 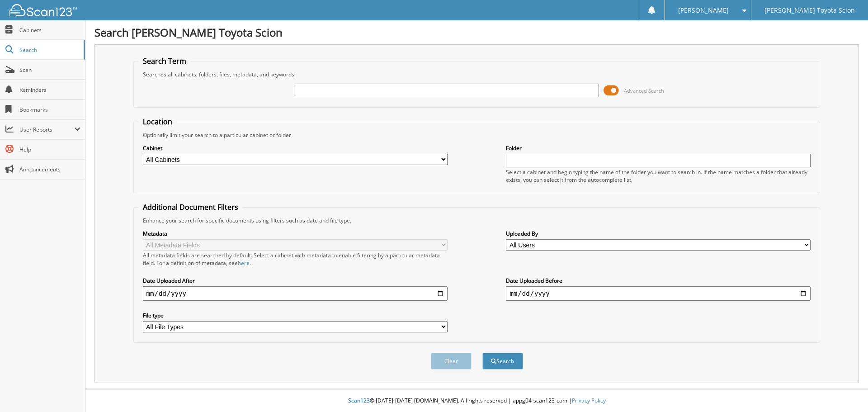 I want to click on legend: Additional Document Filters, so click(x=190, y=207).